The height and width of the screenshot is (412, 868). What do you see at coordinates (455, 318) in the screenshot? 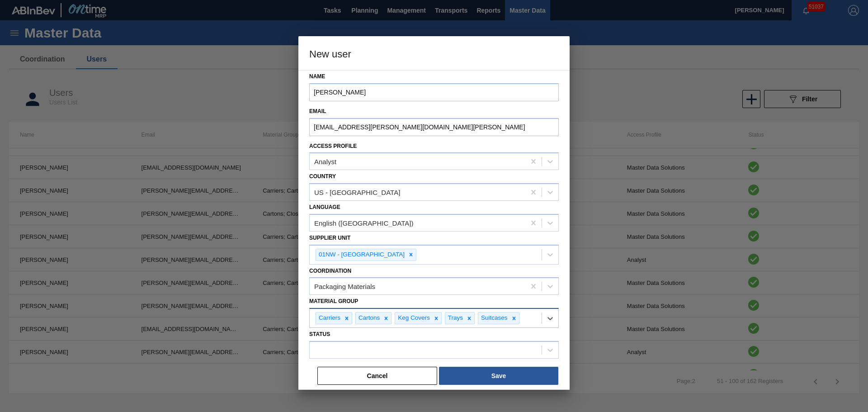
I see `div: Trays` at bounding box center [455, 318].